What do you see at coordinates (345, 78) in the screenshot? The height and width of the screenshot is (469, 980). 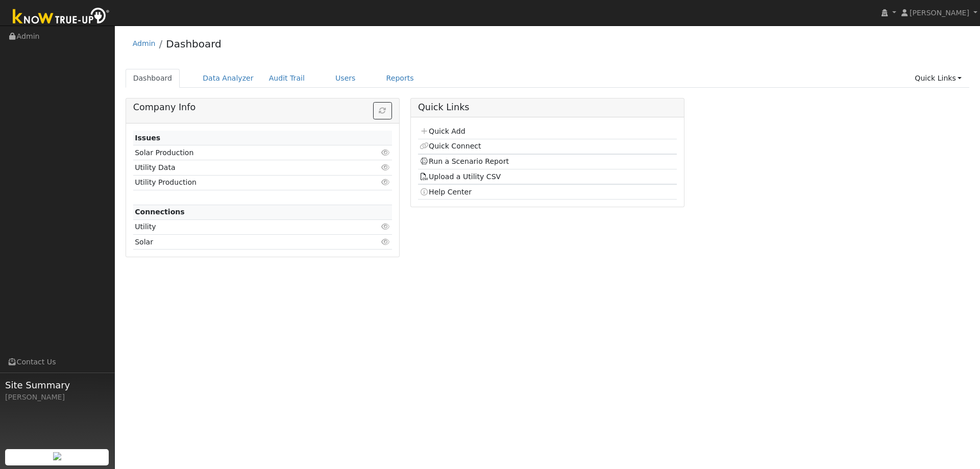 I see `a: Users` at bounding box center [345, 78].